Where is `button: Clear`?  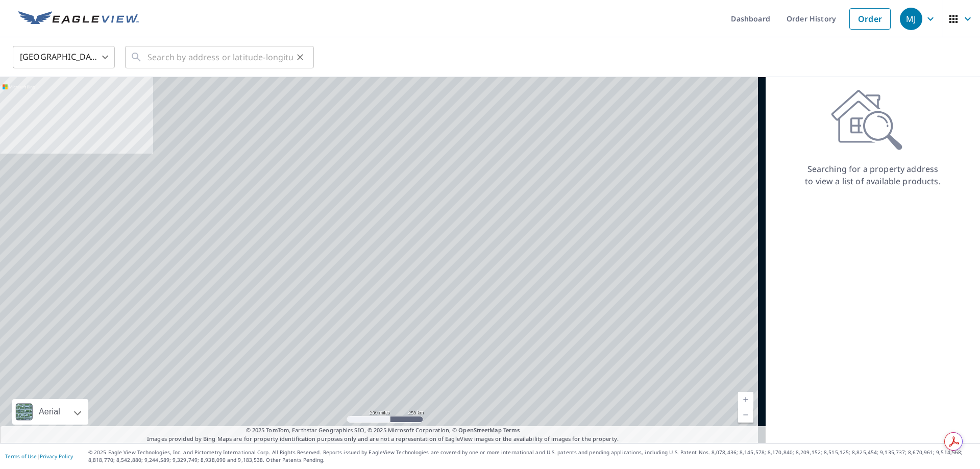 button: Clear is located at coordinates (300, 57).